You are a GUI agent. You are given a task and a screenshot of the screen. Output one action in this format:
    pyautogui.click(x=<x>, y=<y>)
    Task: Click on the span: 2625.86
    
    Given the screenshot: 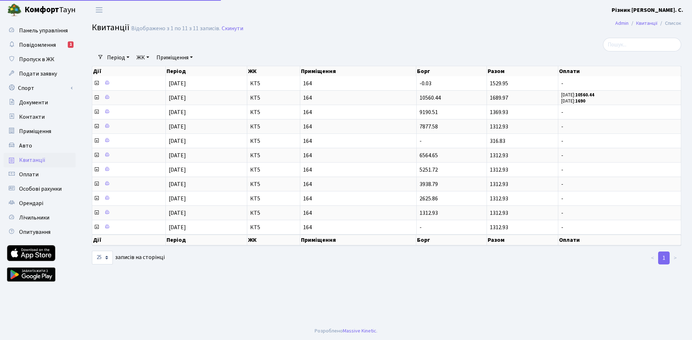 What is the action you would take?
    pyautogui.click(x=428, y=199)
    